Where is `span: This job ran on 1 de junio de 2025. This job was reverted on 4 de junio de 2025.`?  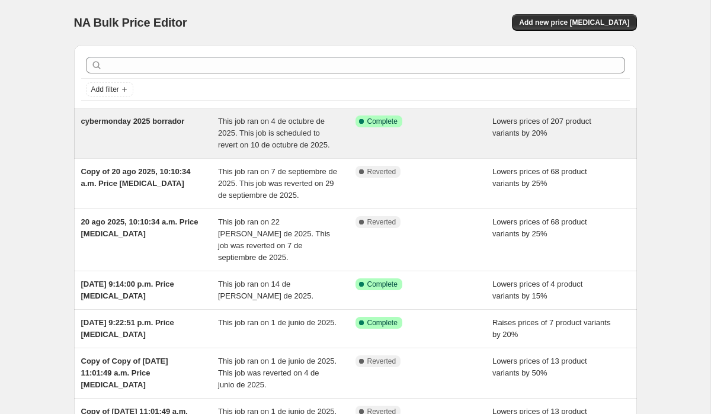
span: This job ran on 1 de junio de 2025. This job was reverted on 4 de junio de 2025. is located at coordinates (277, 373).